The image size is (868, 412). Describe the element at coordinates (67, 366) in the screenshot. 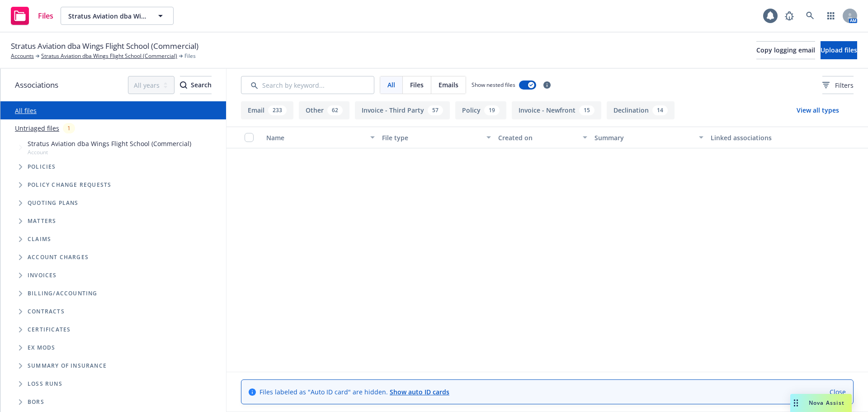

I see `span: Summary of insurance` at that location.